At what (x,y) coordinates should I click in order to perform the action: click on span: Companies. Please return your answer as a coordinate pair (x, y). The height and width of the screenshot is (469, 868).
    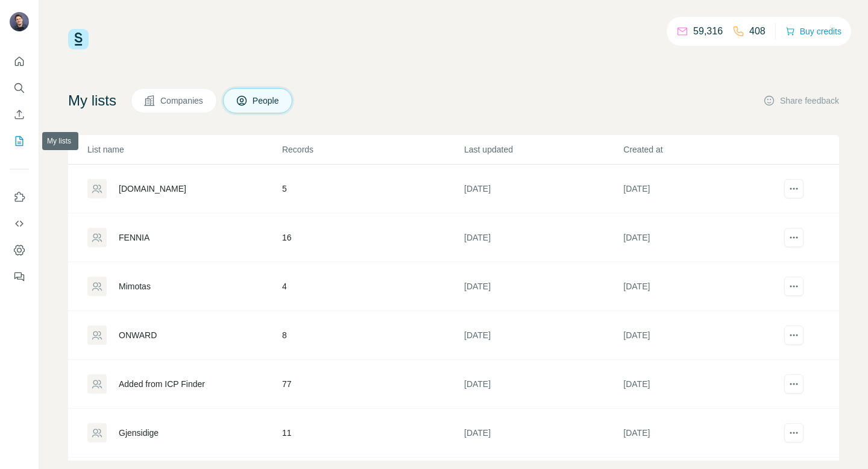
    Looking at the image, I should click on (182, 100).